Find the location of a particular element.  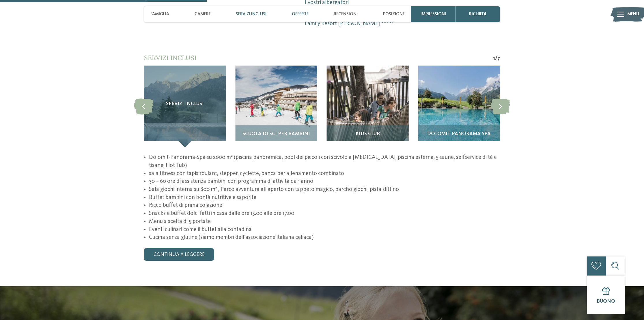

li: Cucina senza glutine (siamo membri dell’associazione italiana celiaca) is located at coordinates (324, 238).